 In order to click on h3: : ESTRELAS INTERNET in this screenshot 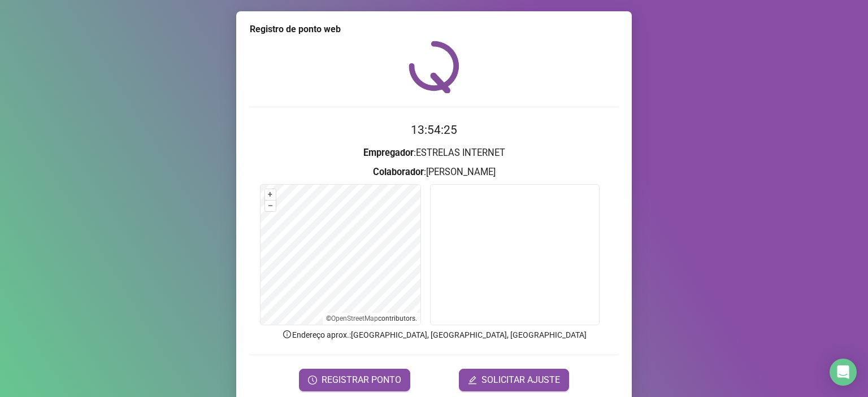, I will do `click(434, 153)`.